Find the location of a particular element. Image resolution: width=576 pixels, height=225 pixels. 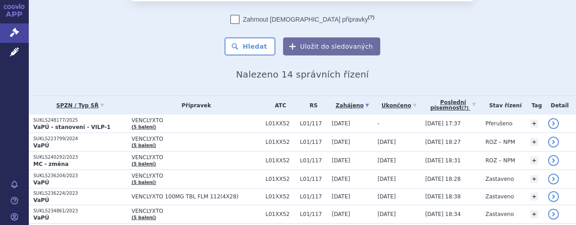

a: SPZN / Typ SŘ is located at coordinates (80, 105).